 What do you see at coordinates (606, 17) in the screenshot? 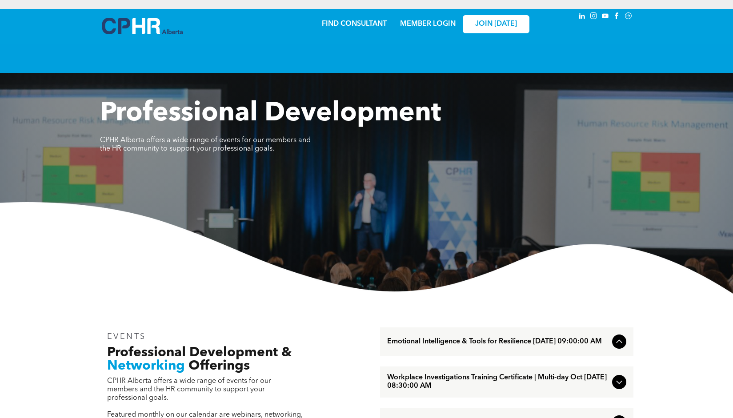
I see `a: youtube` at bounding box center [606, 17].